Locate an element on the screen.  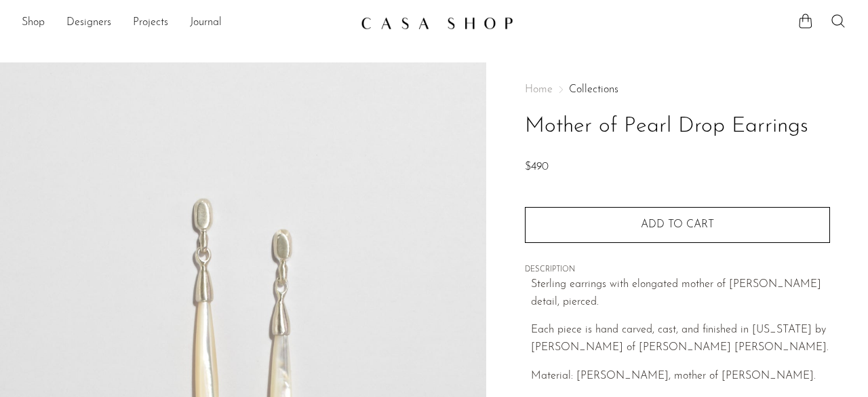
a: Shop is located at coordinates (33, 23).